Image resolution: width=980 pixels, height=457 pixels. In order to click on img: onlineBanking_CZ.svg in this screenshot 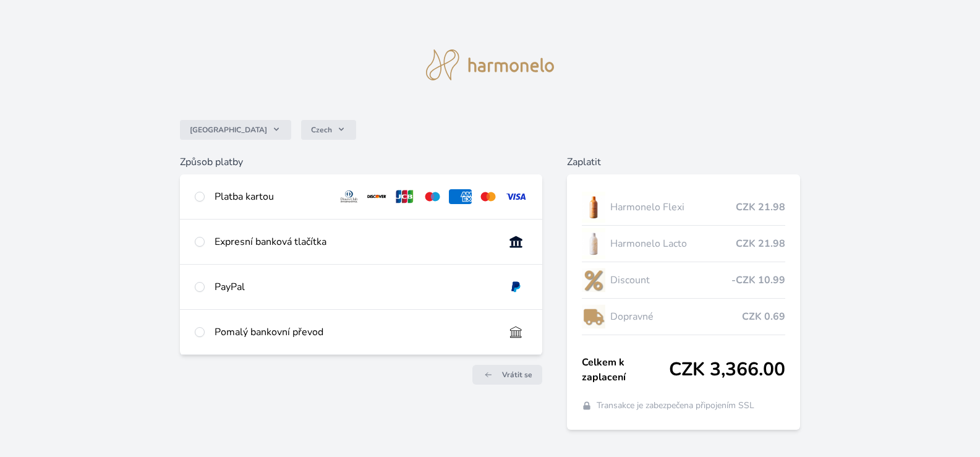, I will do `click(516, 242)`.